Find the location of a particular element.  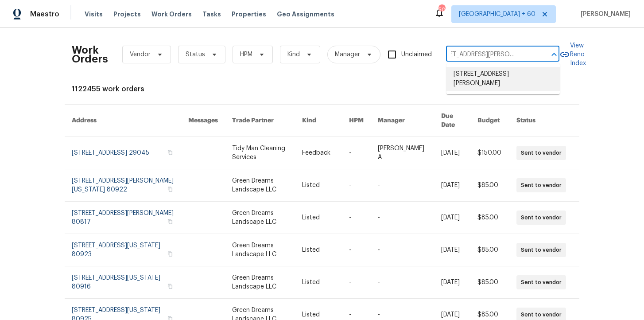

div: 500 is located at coordinates (441, 10).